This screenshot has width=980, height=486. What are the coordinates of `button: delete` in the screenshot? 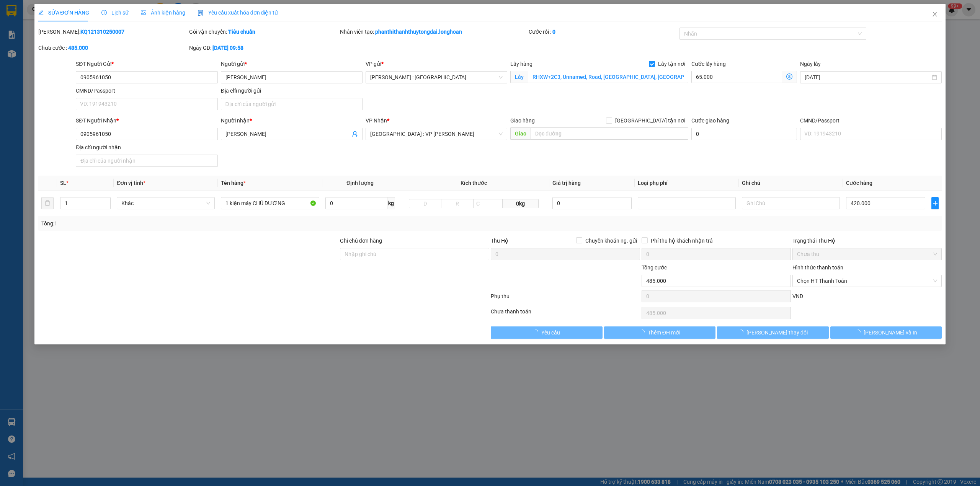 It's located at (48, 203).